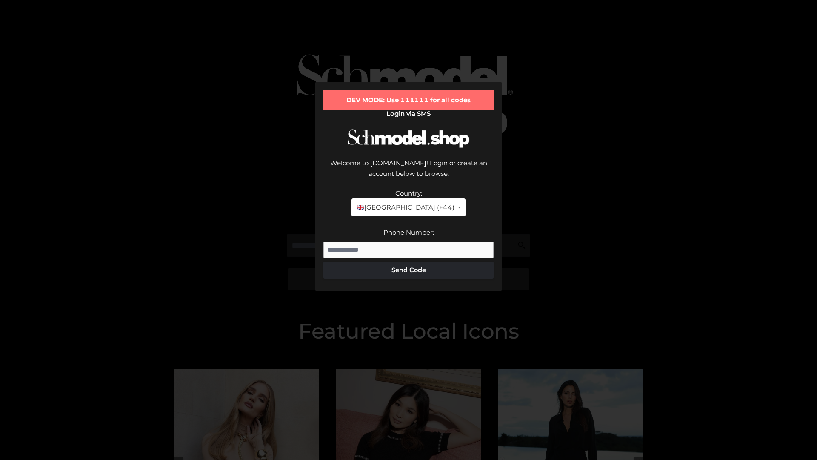 Image resolution: width=817 pixels, height=460 pixels. What do you see at coordinates (409, 100) in the screenshot?
I see `div: DEV MODE: Use 111111 for all codes` at bounding box center [409, 100].